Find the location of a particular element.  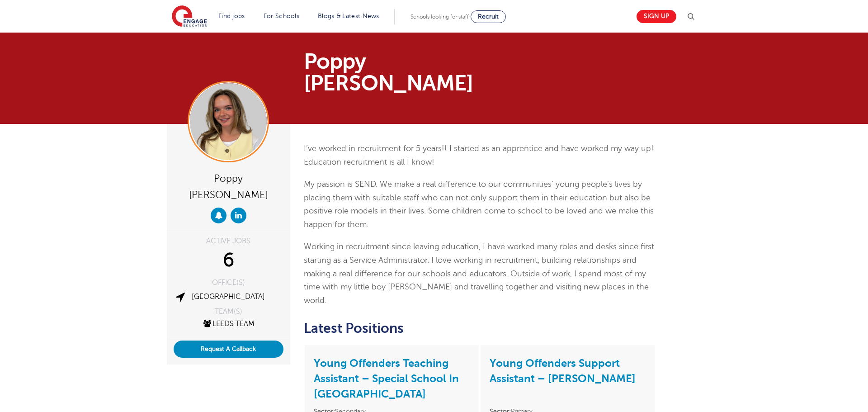

a: Blogs & Latest News is located at coordinates (349, 16).